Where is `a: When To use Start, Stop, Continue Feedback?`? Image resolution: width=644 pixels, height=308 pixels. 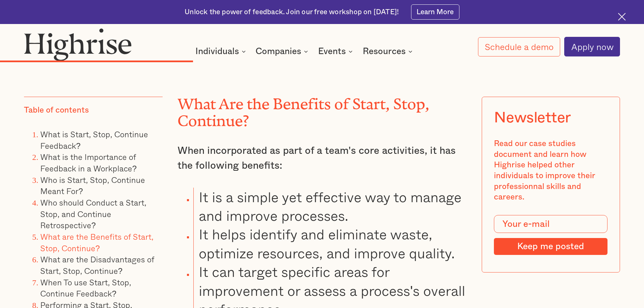
a: When To use Start, Stop, Continue Feedback? is located at coordinates (85, 288).